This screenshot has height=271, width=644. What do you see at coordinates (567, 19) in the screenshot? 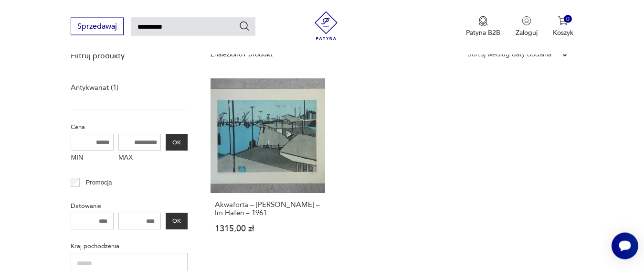
I see `div: 0` at bounding box center [567, 19].